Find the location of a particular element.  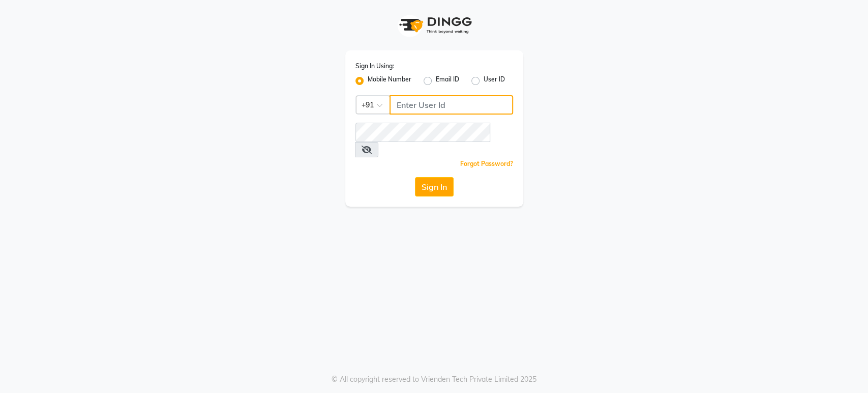

button: Sign In is located at coordinates (435, 187).